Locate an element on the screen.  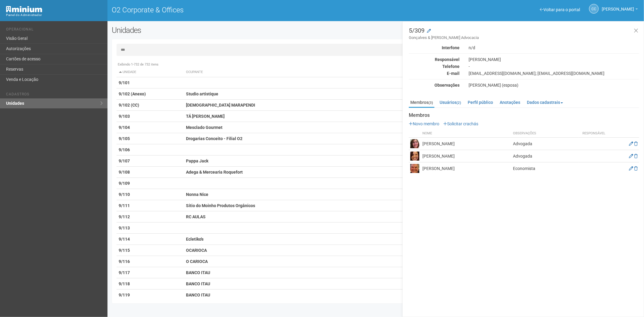
div: Responsável is located at coordinates (434, 60).